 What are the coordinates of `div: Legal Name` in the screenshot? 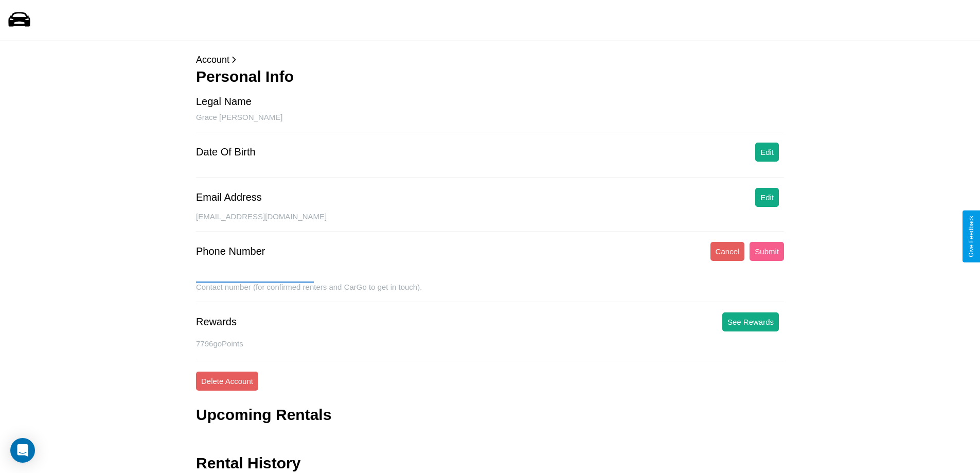 It's located at (224, 102).